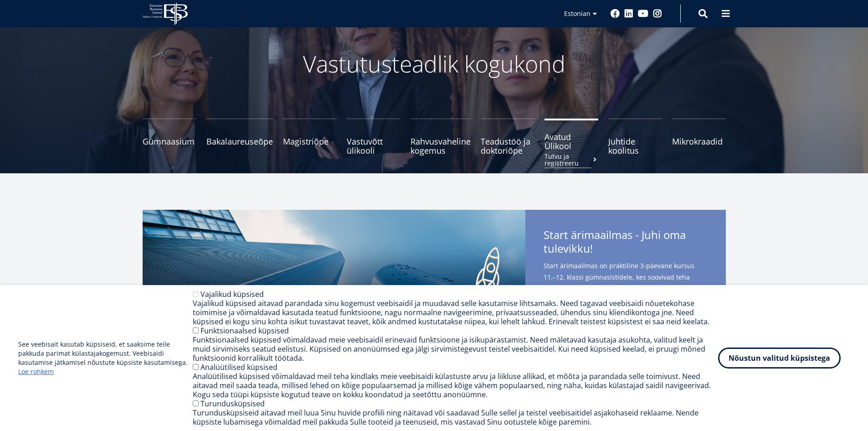 This screenshot has height=431, width=868. I want to click on a: Loe rohkem, so click(36, 371).